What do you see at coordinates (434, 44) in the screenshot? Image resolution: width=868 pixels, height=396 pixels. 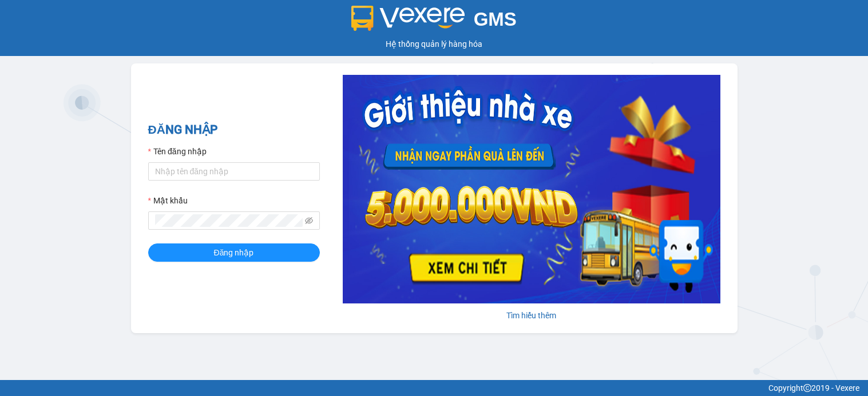 I see `div: Hệ thống quản lý hàng hóa` at bounding box center [434, 44].